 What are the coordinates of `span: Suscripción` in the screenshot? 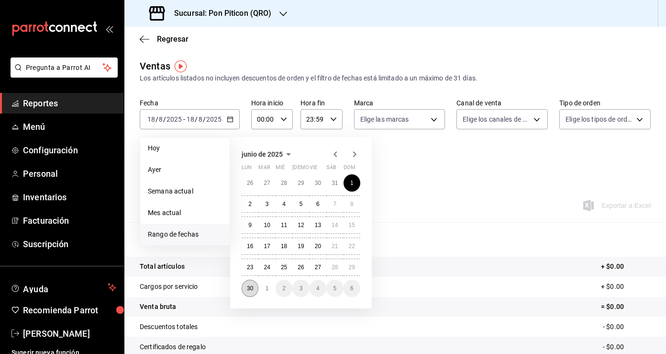 It's located at (69, 244).